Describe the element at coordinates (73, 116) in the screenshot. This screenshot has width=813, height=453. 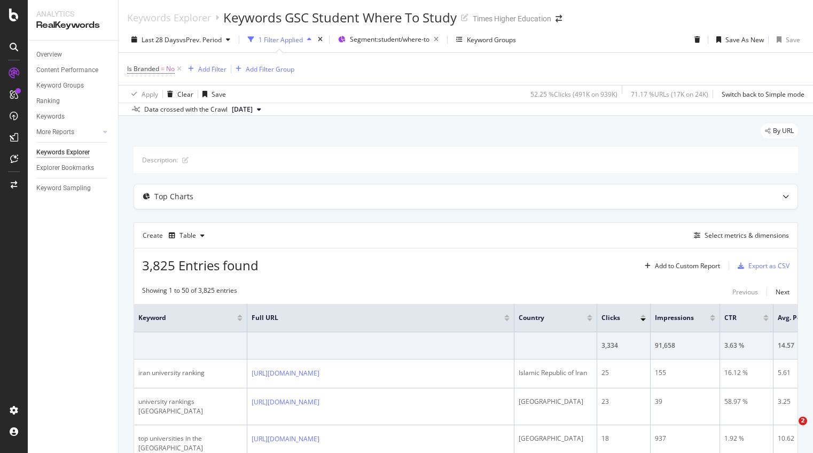
I see `a: Keywords` at that location.